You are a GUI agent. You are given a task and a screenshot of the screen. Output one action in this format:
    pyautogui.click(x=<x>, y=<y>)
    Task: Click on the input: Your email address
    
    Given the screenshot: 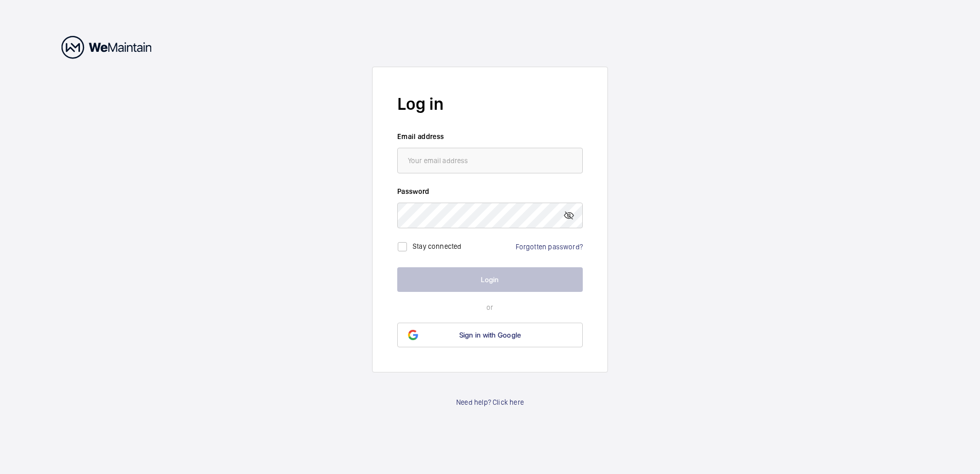 What is the action you would take?
    pyautogui.click(x=490, y=160)
    